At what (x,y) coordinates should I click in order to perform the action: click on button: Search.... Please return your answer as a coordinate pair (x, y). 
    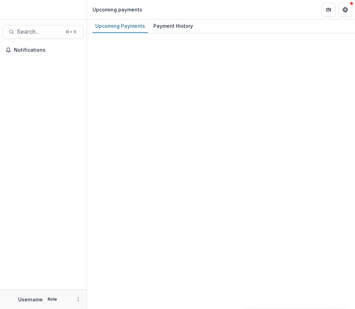
    Looking at the image, I should click on (43, 32).